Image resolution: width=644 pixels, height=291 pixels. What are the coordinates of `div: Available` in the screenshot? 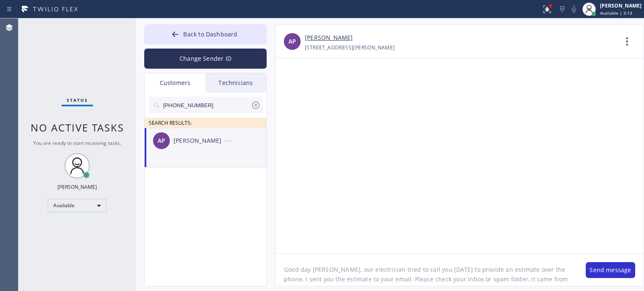 It's located at (77, 206).